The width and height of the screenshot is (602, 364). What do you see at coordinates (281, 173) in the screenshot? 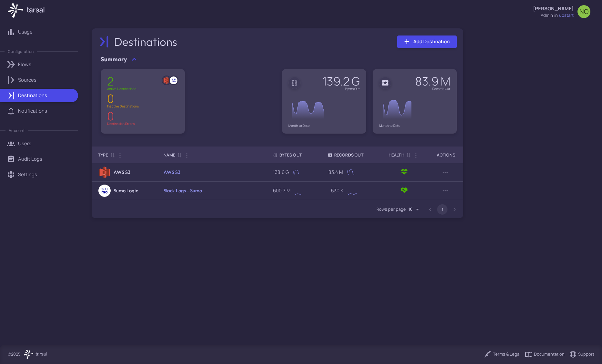
I see `p: 138.6 G` at bounding box center [281, 173].